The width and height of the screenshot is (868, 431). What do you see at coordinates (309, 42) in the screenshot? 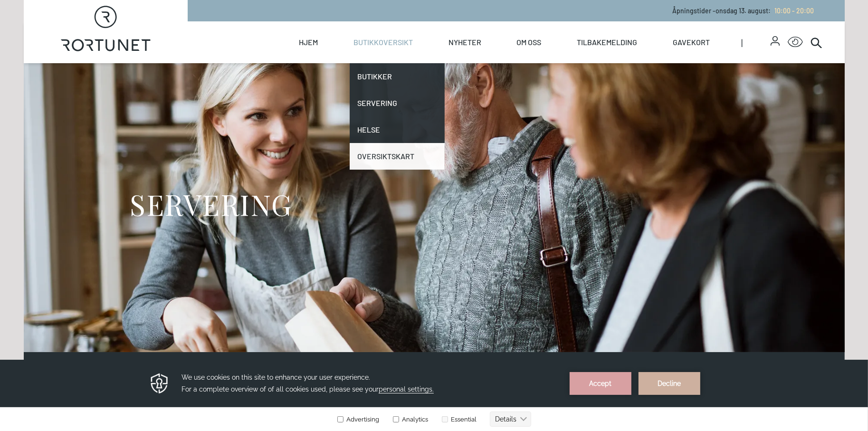
I see `a: Hjem` at bounding box center [309, 42].